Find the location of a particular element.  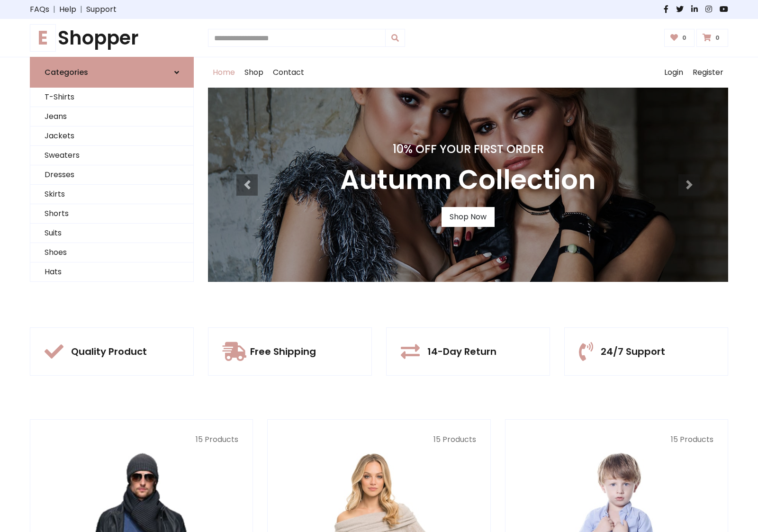

h5: 24/7 Support is located at coordinates (633, 352).